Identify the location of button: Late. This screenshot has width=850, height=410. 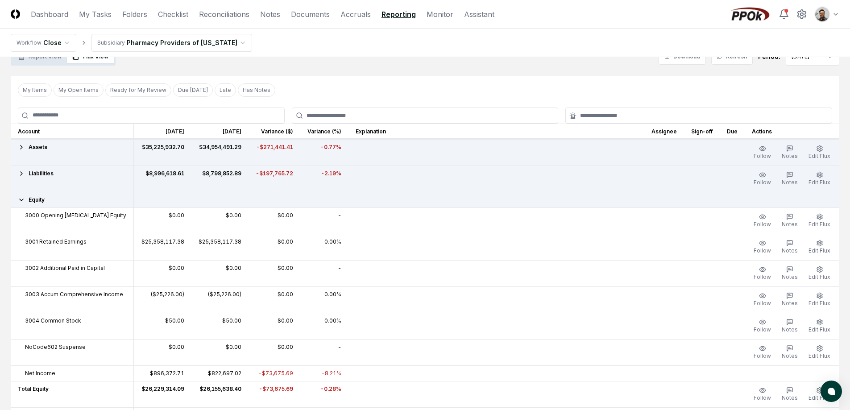
(225, 90).